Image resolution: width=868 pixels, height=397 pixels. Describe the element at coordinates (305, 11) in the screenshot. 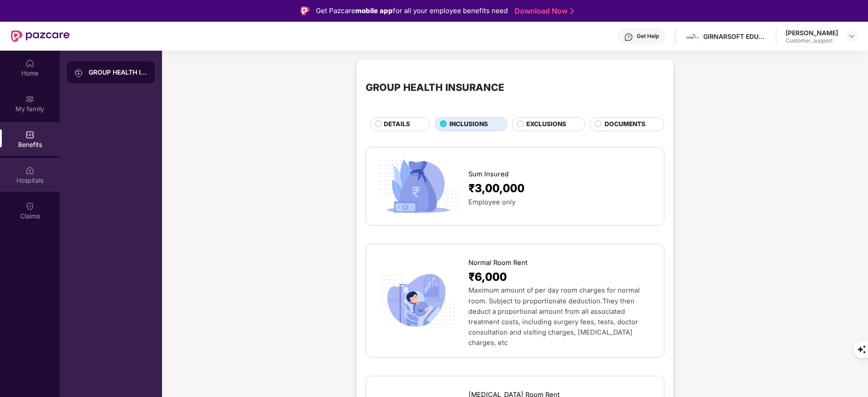

I see `img: Logo` at that location.